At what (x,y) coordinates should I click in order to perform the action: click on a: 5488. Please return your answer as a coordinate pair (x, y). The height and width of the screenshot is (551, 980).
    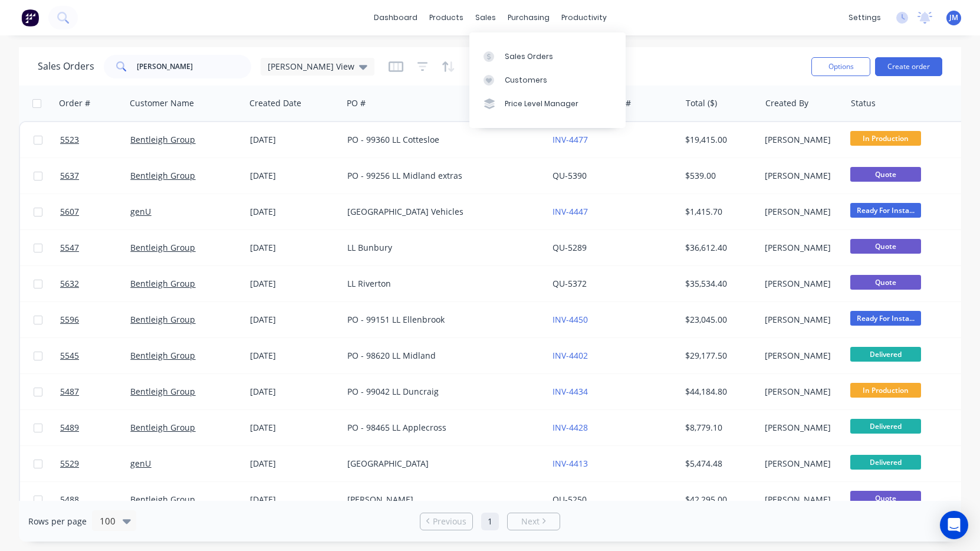
    Looking at the image, I should click on (95, 499).